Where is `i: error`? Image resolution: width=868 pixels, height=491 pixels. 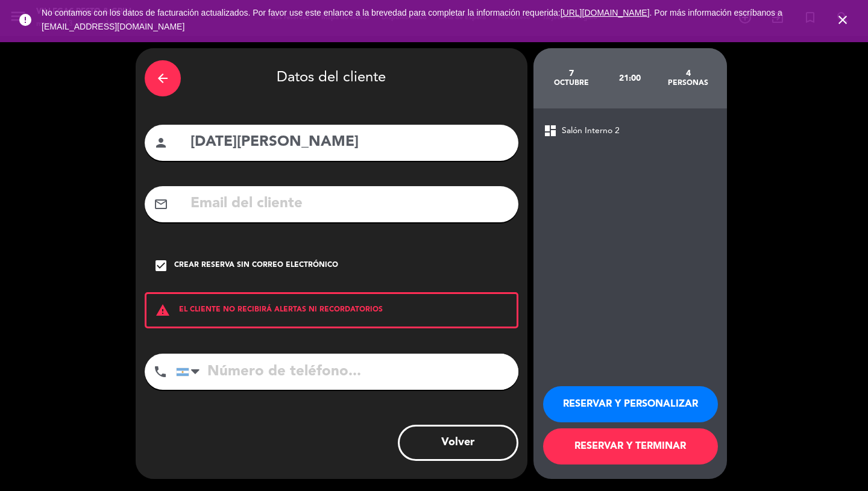
i: error is located at coordinates (25, 20).